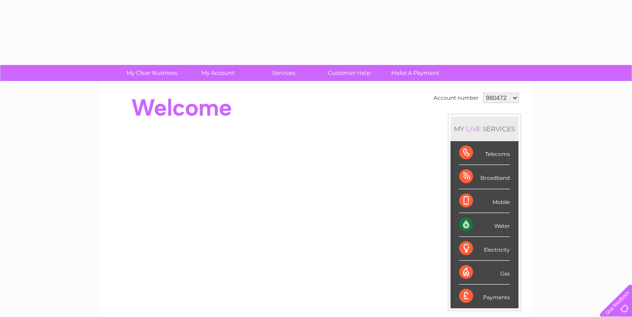 This screenshot has height=317, width=632. What do you see at coordinates (485, 249) in the screenshot?
I see `div: Electricity` at bounding box center [485, 249].